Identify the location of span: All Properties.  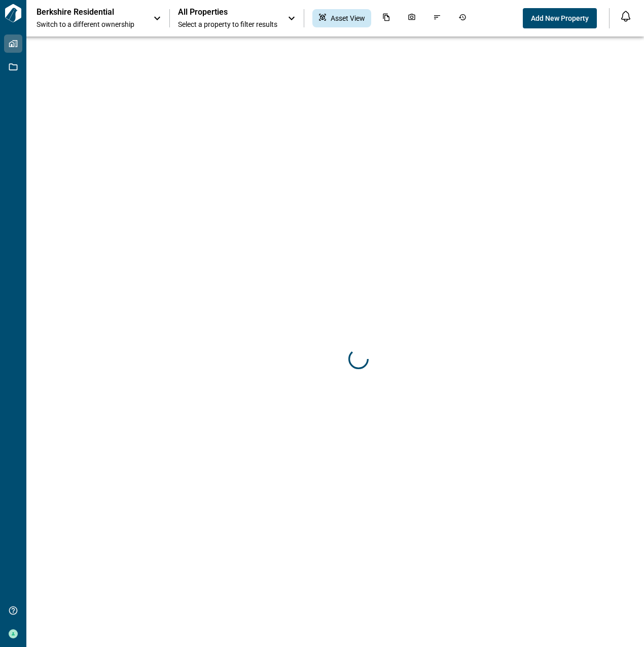
(227, 12).